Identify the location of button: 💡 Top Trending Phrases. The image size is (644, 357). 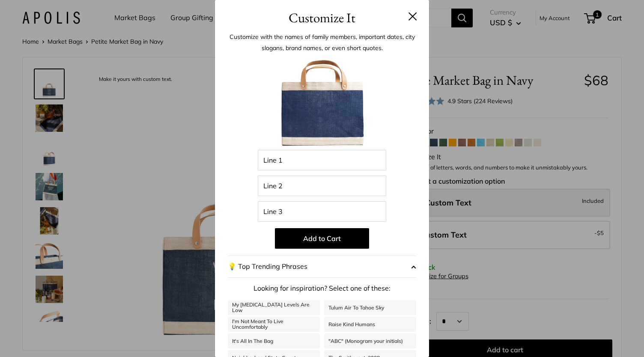
(322, 267).